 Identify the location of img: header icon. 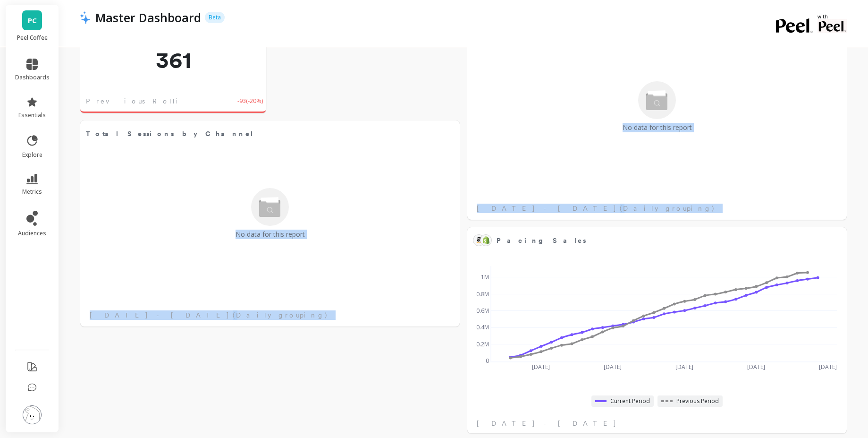
(85, 18).